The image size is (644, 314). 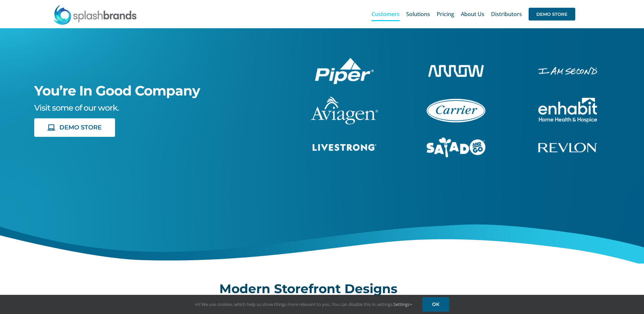 I want to click on span: Solutions, so click(x=418, y=14).